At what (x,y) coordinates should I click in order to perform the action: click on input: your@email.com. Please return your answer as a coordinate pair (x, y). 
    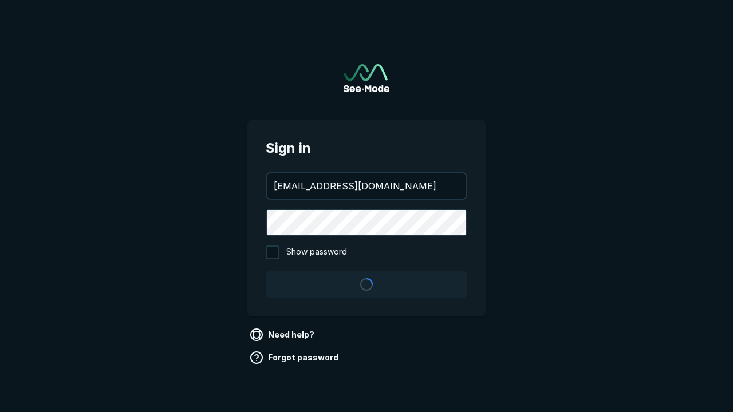
    Looking at the image, I should click on (366, 186).